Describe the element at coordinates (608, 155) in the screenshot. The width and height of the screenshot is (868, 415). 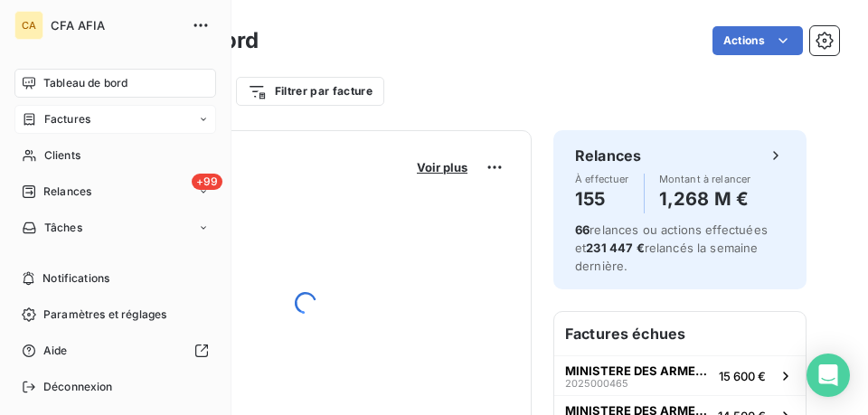
I see `h6: Relances` at that location.